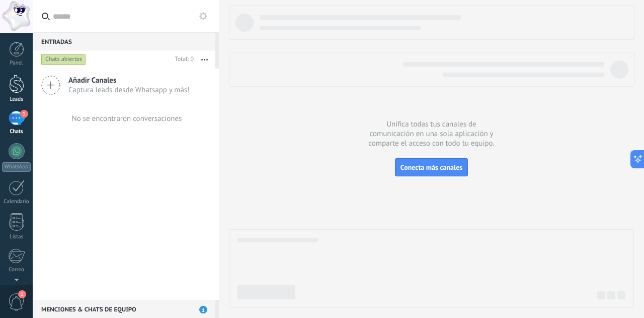  What do you see at coordinates (17, 270) in the screenshot?
I see `div: Correo` at bounding box center [17, 270].